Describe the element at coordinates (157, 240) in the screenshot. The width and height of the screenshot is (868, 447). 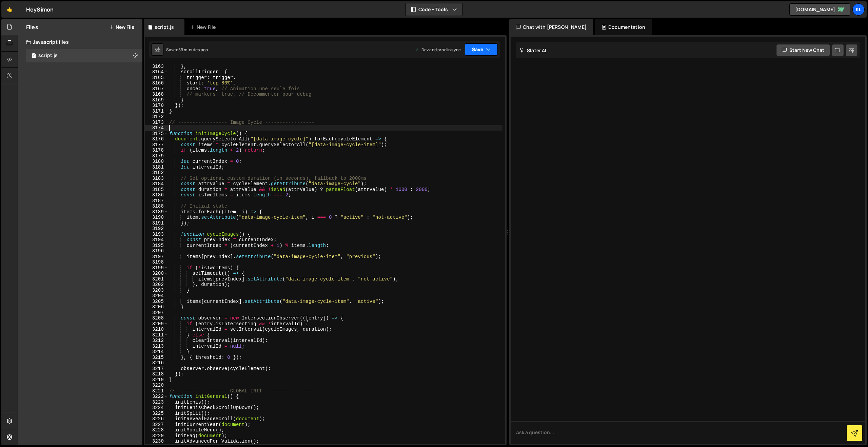
I see `div: 3194` at that location.